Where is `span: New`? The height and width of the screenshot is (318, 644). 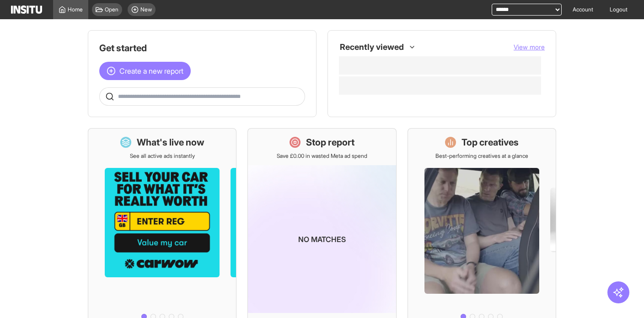
span: New is located at coordinates (146, 10).